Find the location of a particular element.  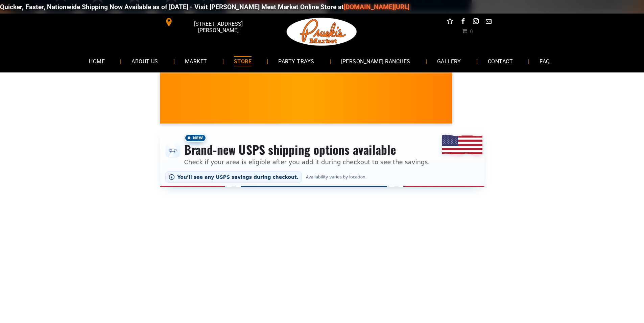

span: New is located at coordinates (195, 138).